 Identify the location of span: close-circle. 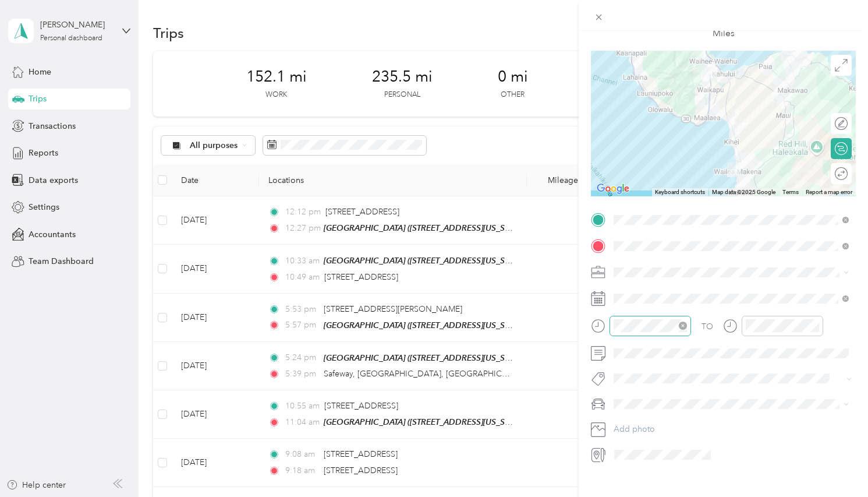
(683, 325).